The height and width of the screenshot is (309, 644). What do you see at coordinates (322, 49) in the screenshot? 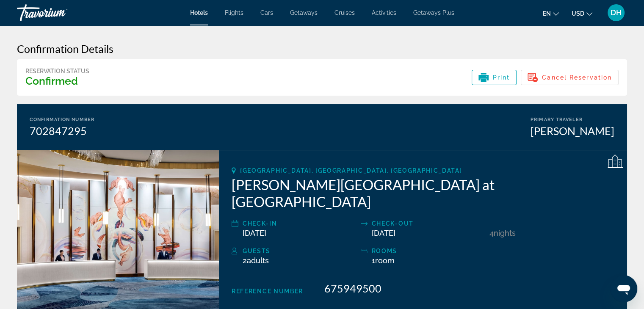
I see `h3: Confirmation Details` at bounding box center [322, 49].